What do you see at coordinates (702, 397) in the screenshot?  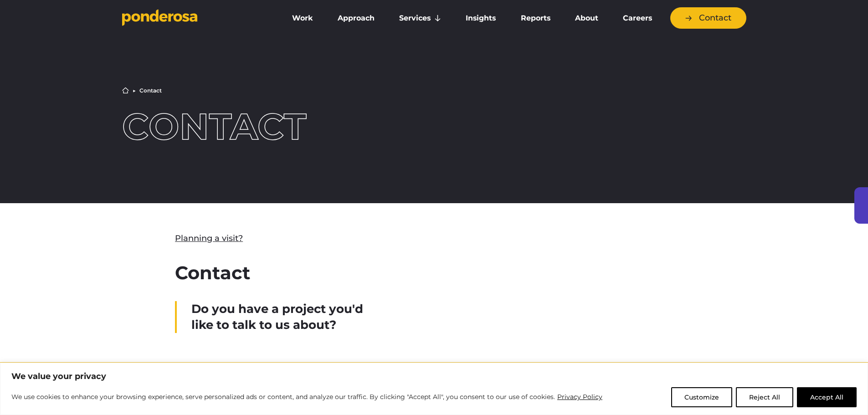 I see `button: Customize` at bounding box center [702, 397].